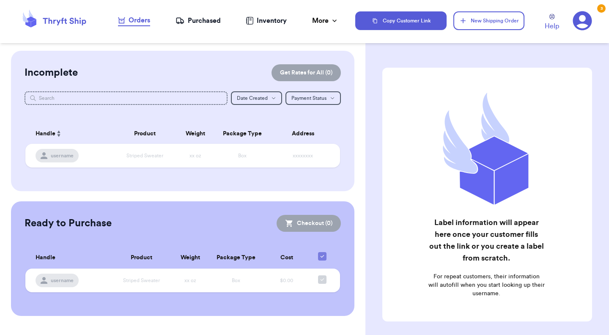 The height and width of the screenshot is (335, 609). What do you see at coordinates (51, 73) in the screenshot?
I see `h2: Incomplete` at bounding box center [51, 73].